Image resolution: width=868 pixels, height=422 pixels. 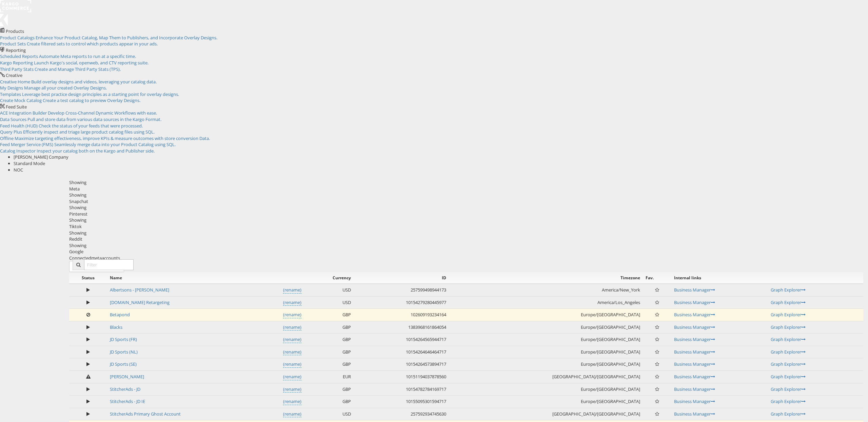 What do you see at coordinates (18, 170) in the screenshot?
I see `span: NOC` at bounding box center [18, 170].